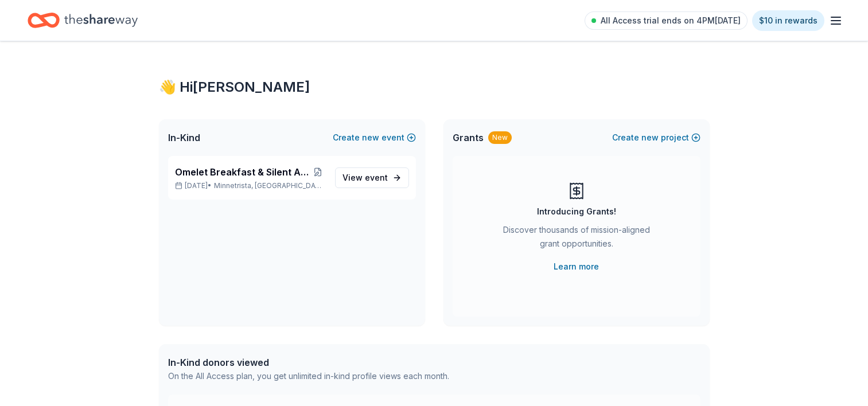 This screenshot has width=868, height=406. Describe the element at coordinates (365, 178) in the screenshot. I see `span: View` at that location.